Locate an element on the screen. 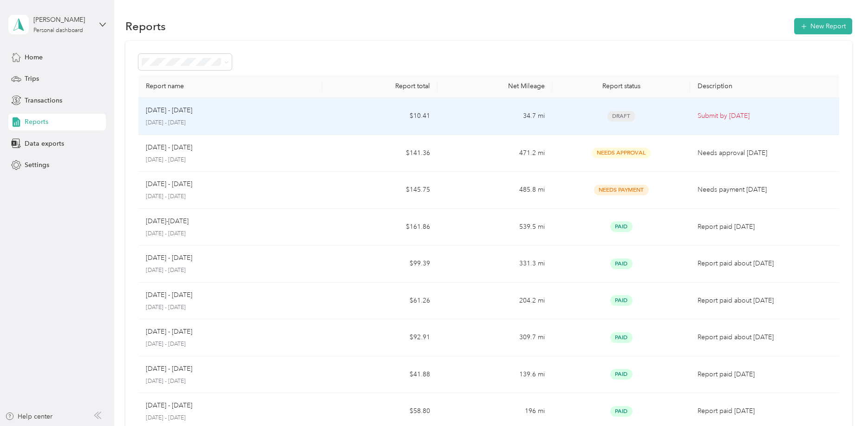 The height and width of the screenshot is (426, 868). td: 34.7 mi is located at coordinates (495, 117).